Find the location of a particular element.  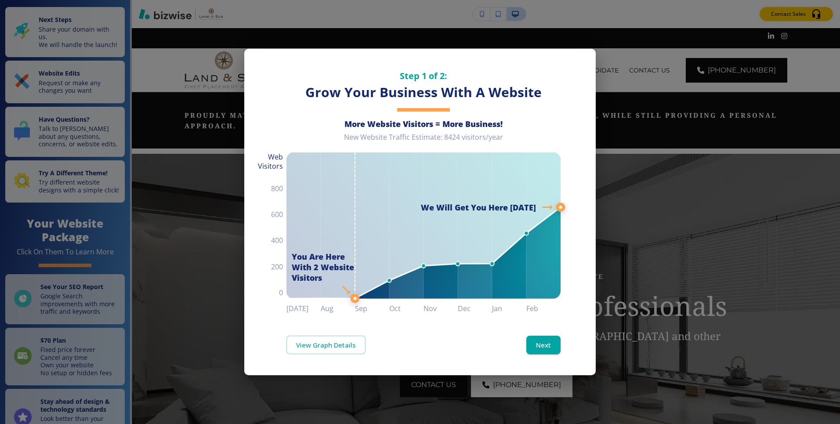

h6: Nov is located at coordinates (441, 309).